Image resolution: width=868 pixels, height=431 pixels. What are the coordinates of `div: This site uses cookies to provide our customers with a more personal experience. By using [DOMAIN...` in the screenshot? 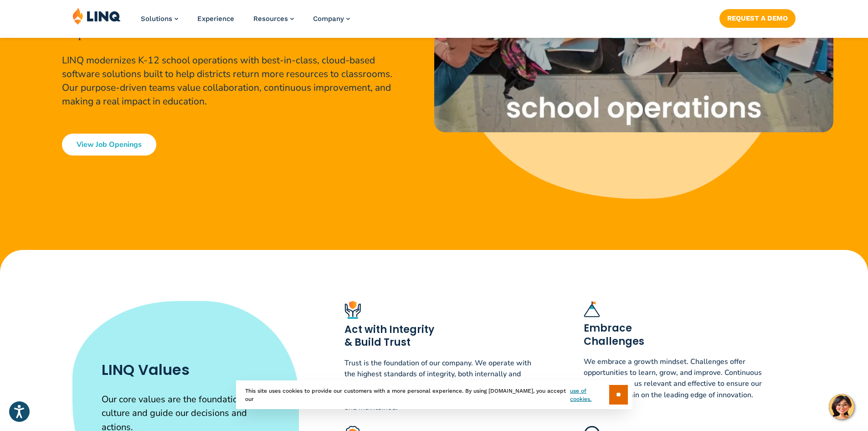 It's located at (434, 395).